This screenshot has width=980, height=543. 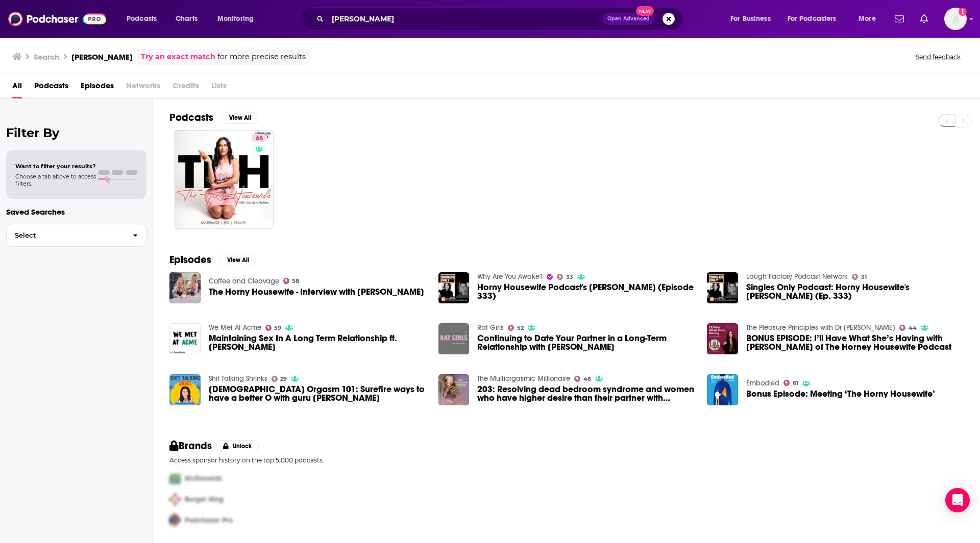 What do you see at coordinates (955, 18) in the screenshot?
I see `img: User Profile` at bounding box center [955, 18].